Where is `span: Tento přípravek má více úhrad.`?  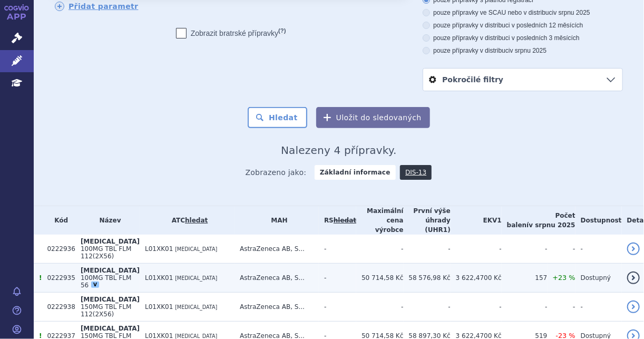 span: Tento přípravek má více úhrad. is located at coordinates (40, 278).